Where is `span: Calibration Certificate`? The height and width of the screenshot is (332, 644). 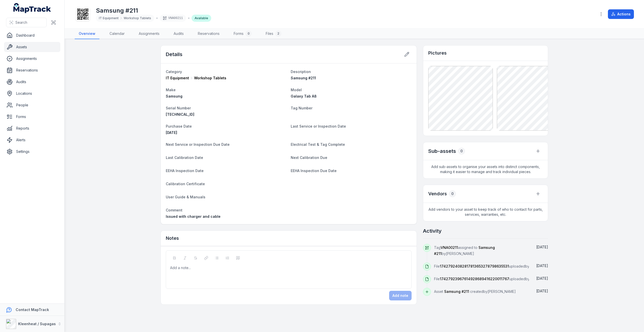
span: Calibration Certificate is located at coordinates (185, 183).